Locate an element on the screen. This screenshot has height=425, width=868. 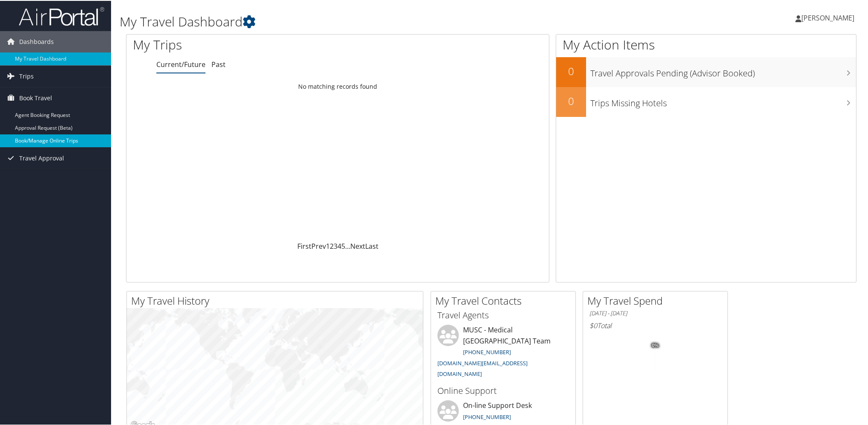
a: 0Travel Approvals Pending (Advisor Booked) is located at coordinates (706, 71).